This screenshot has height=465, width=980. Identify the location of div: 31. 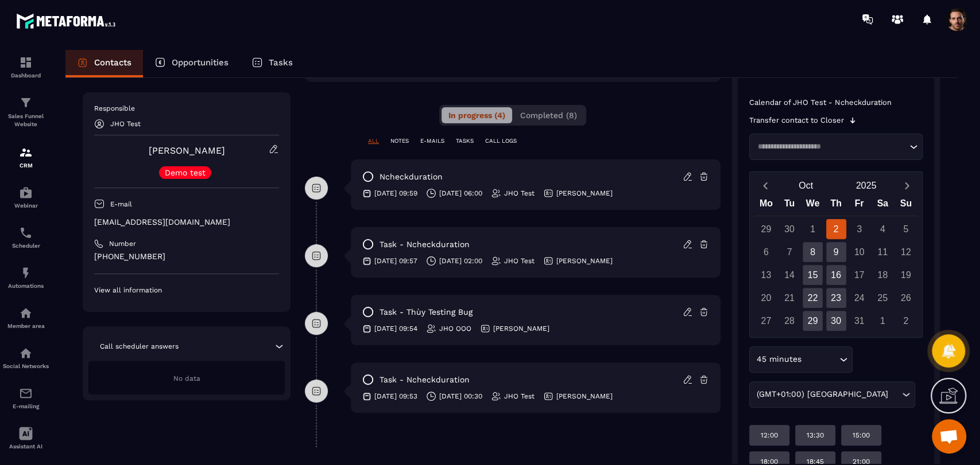
(858, 321).